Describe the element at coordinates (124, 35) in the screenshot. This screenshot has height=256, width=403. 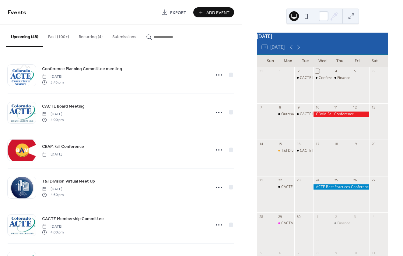
I see `button: Submissions` at that location.